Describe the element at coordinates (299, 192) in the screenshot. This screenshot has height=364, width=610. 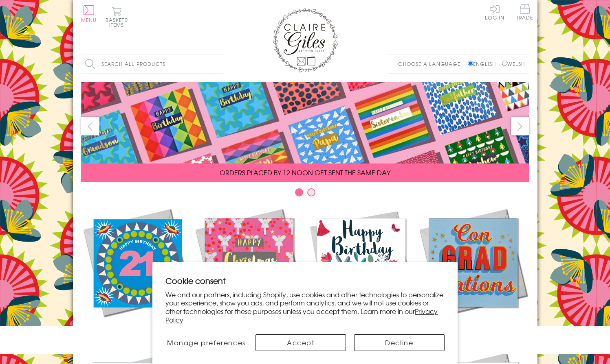
I see `button: Carousel Page 1 (Current Slide)` at that location.